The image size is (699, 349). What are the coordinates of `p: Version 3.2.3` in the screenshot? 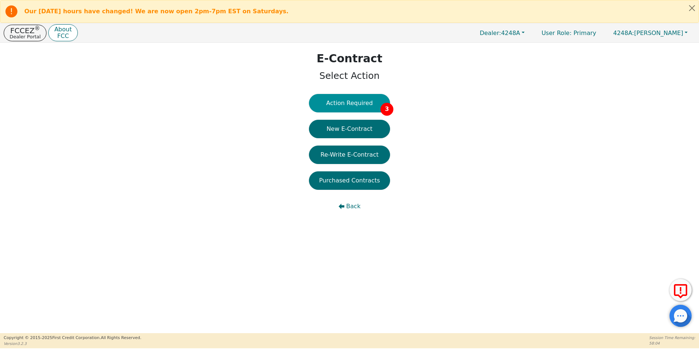 It's located at (72, 343).